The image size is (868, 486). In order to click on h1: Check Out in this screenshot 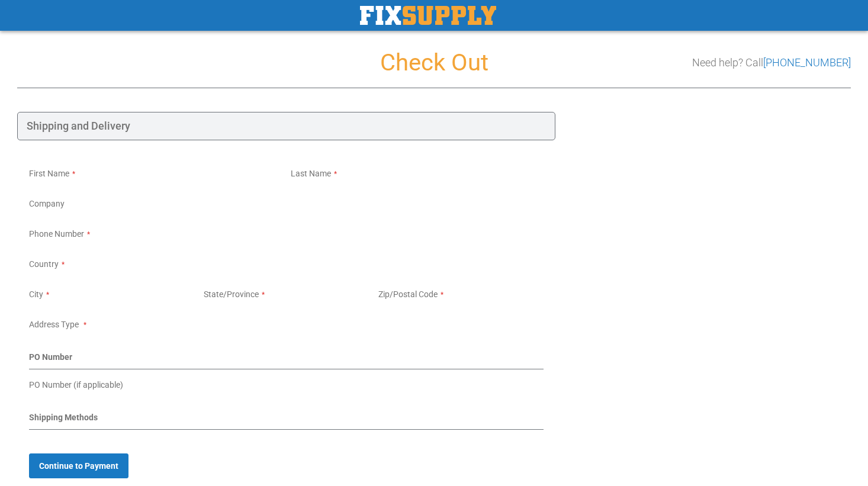, I will do `click(434, 63)`.